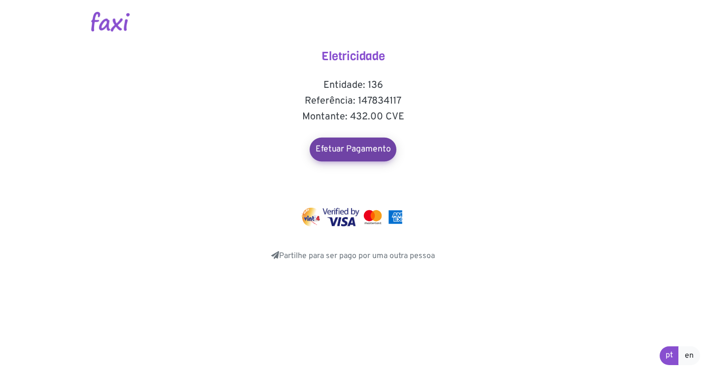 Image resolution: width=706 pixels, height=371 pixels. I want to click on img: visa, so click(341, 217).